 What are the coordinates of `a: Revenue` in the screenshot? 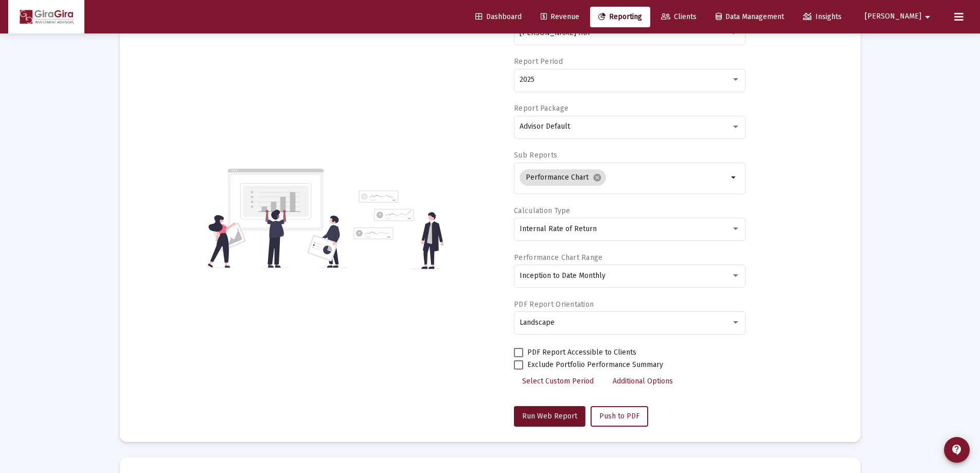 It's located at (560, 17).